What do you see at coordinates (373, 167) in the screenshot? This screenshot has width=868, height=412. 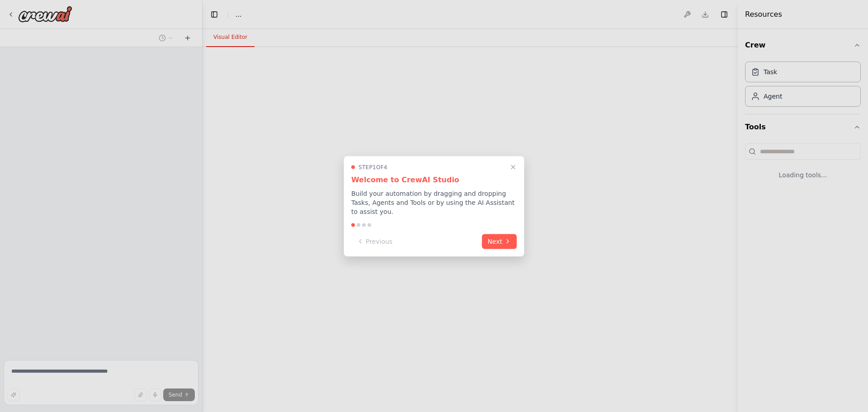 I see `span: Step 1 of 4` at bounding box center [373, 167].